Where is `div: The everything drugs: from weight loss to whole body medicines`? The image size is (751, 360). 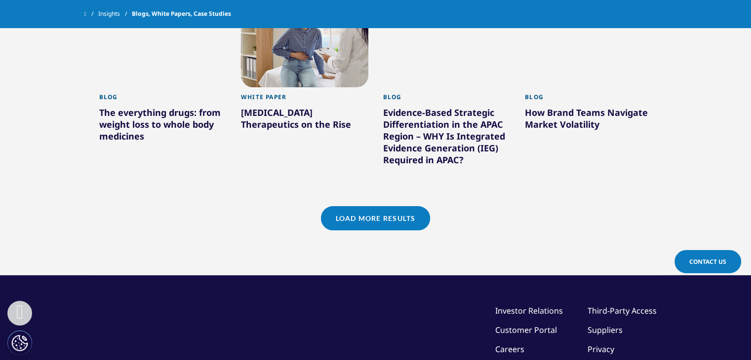
div: The everything drugs: from weight loss to whole body medicines is located at coordinates (163, 126).